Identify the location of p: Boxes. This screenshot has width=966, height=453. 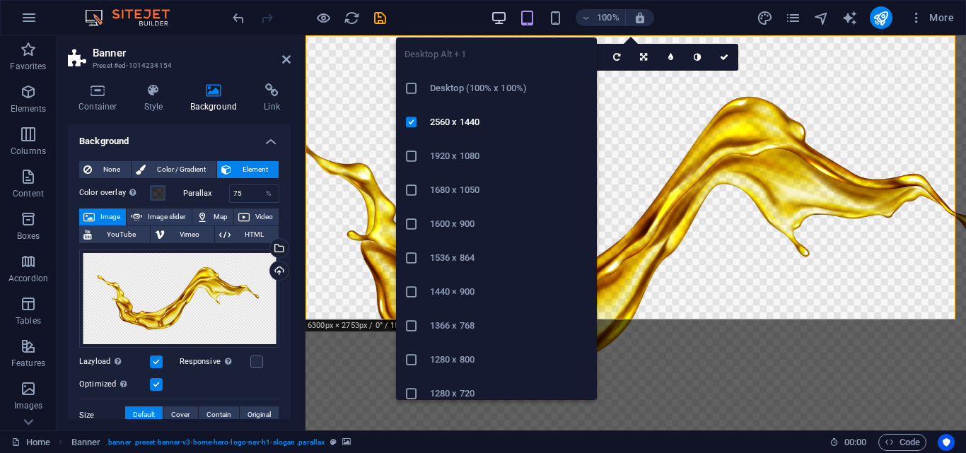
(28, 236).